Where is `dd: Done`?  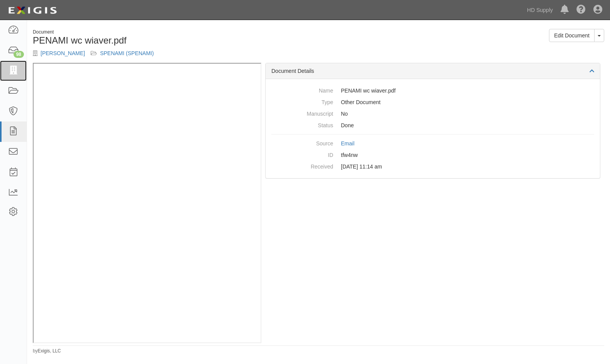
dd: Done is located at coordinates (433, 125).